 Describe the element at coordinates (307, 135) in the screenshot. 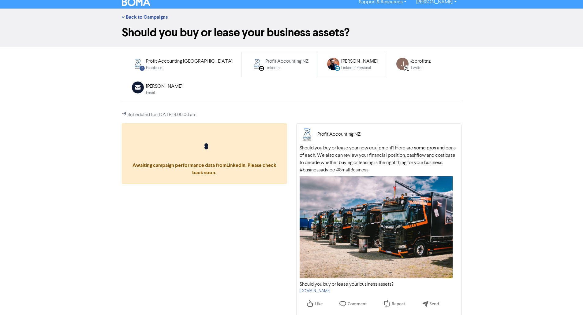

I see `img: profitaccountingnz_logo` at that location.